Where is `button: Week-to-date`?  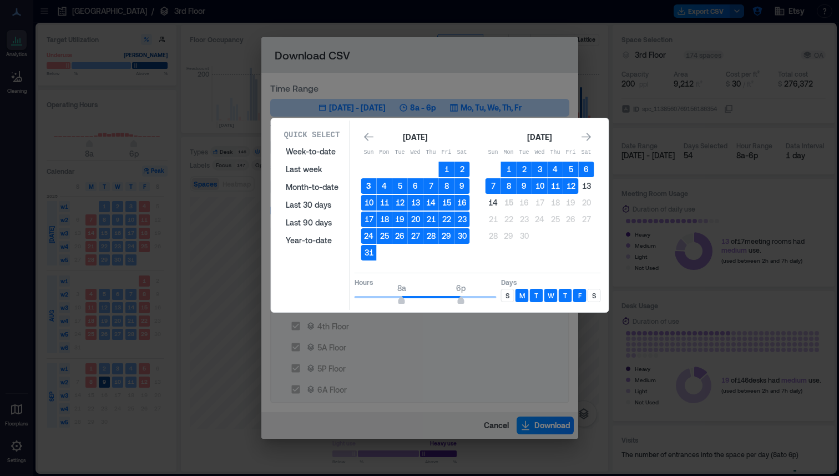 button: Week-to-date is located at coordinates (312, 152).